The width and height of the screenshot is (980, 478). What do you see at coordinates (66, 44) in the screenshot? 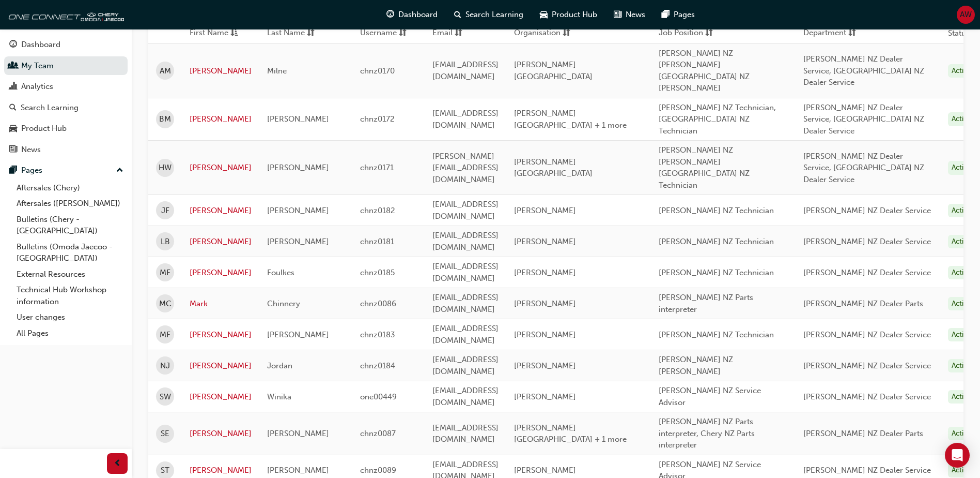
I see `a: Dashboard` at bounding box center [66, 44].